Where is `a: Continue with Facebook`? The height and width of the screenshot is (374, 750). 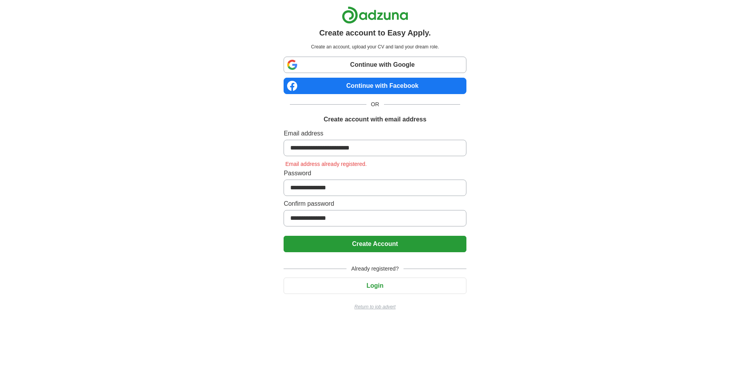 a: Continue with Facebook is located at coordinates (375, 86).